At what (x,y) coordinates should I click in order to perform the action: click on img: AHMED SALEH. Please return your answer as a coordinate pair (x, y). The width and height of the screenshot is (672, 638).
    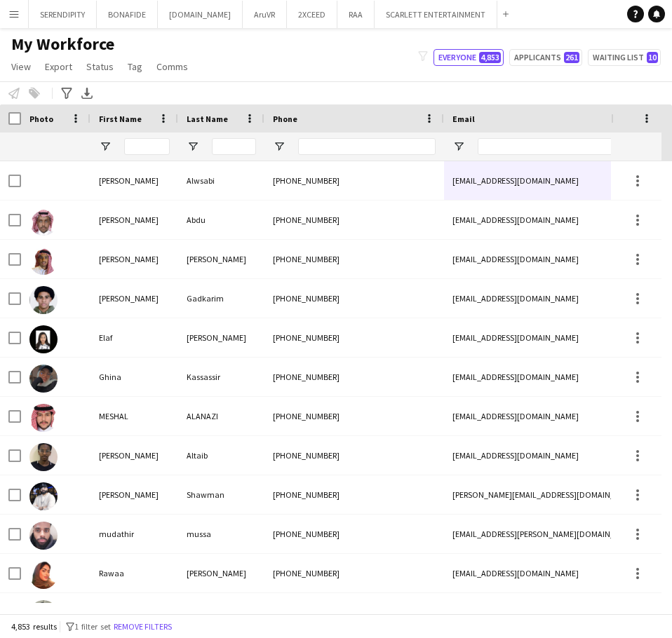
    Looking at the image, I should click on (43, 260).